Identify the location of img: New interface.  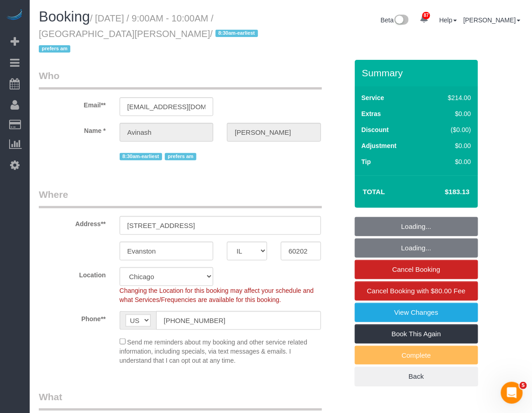
(401, 20).